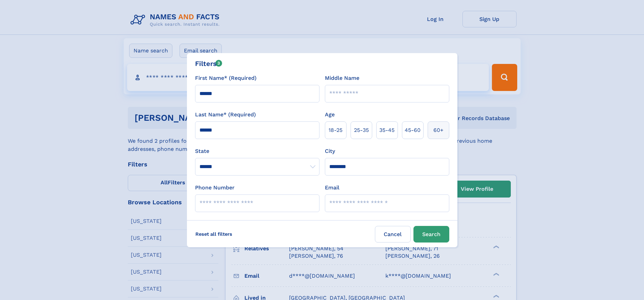  What do you see at coordinates (214, 235) in the screenshot?
I see `label: Reset all filters` at bounding box center [214, 235].